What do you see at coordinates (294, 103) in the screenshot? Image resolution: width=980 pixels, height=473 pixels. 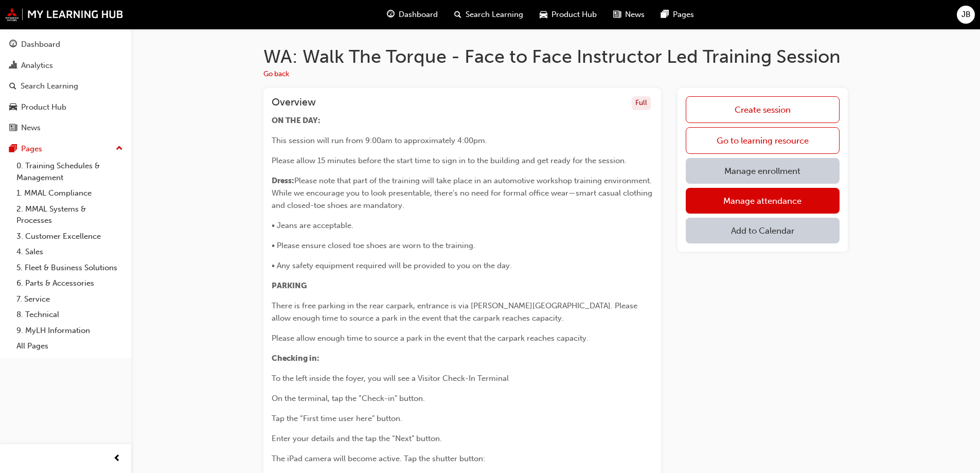 I see `h3: Overview` at bounding box center [294, 103].